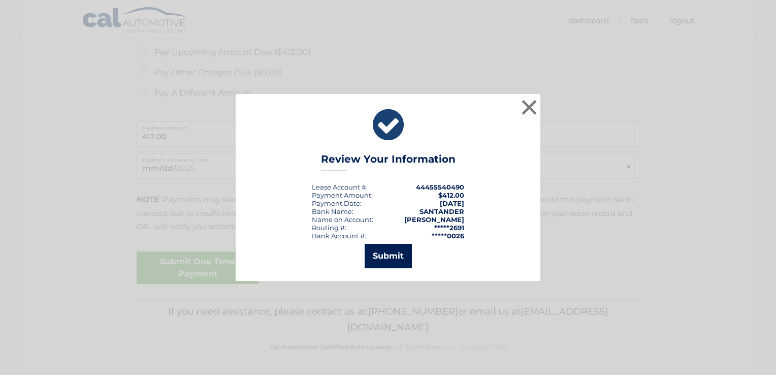 This screenshot has height=375, width=776. I want to click on span: Payment Date, so click(336, 203).